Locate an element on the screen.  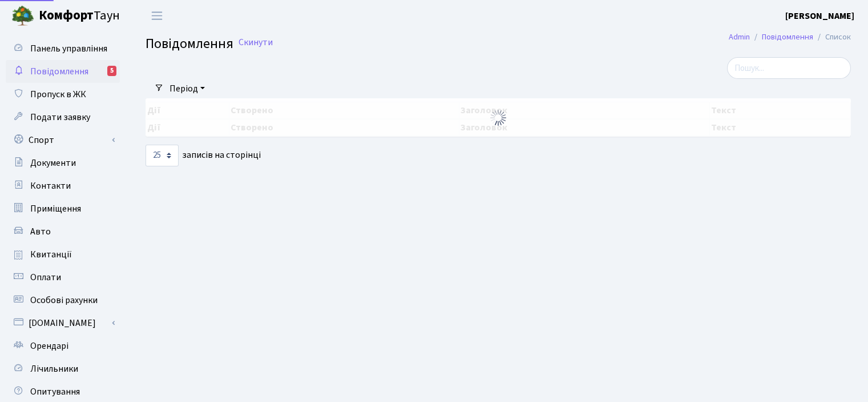
a: Контакти is located at coordinates (63, 186).